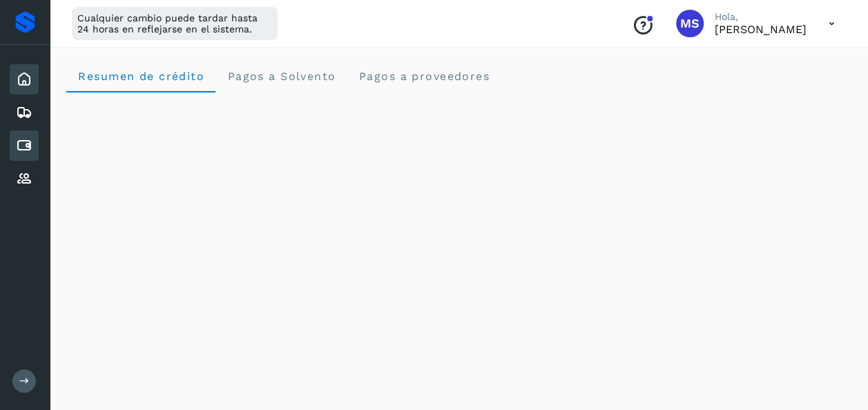 The image size is (868, 410). What do you see at coordinates (24, 179) in the screenshot?
I see `div: Proveedores` at bounding box center [24, 179].